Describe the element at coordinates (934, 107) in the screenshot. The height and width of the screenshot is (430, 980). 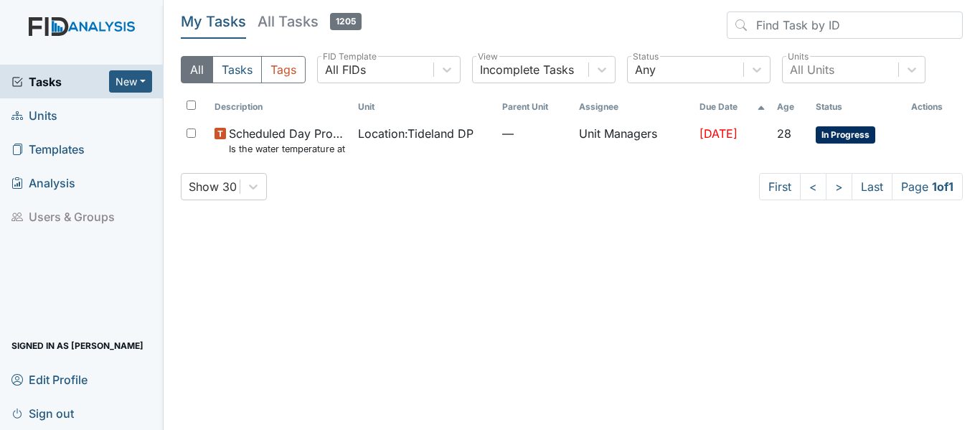
I see `th: Actions` at that location.